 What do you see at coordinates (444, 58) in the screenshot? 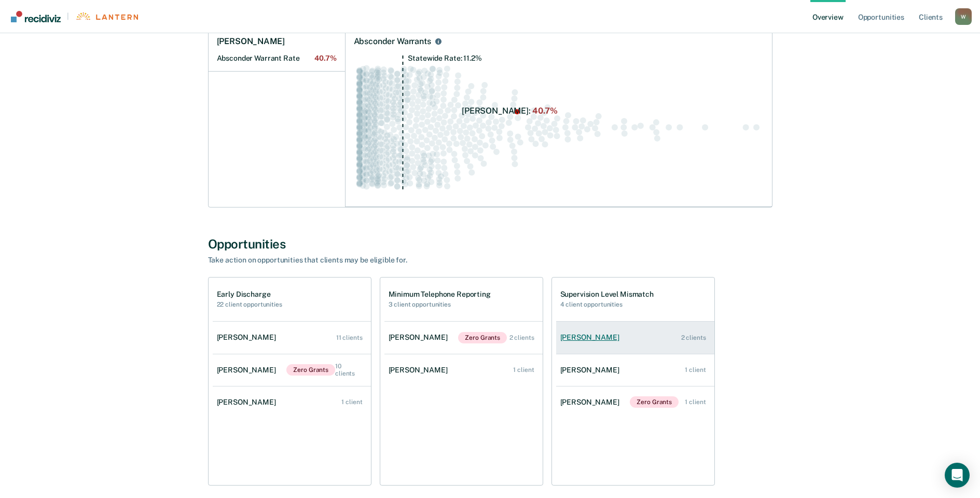
I see `tspan: Statewide Rate: 11.2%` at bounding box center [444, 58].